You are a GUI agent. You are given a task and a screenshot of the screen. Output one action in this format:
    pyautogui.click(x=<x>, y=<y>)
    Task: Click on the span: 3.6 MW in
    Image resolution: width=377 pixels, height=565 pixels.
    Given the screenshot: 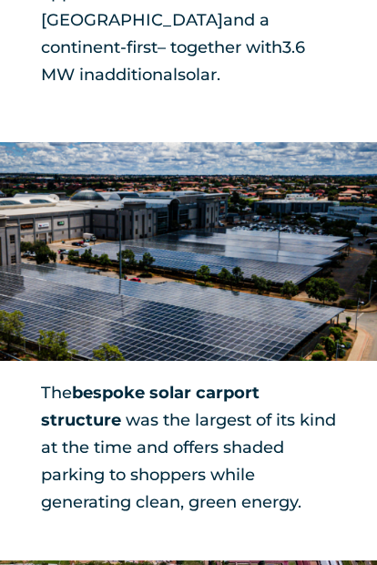 What is the action you would take?
    pyautogui.click(x=173, y=61)
    